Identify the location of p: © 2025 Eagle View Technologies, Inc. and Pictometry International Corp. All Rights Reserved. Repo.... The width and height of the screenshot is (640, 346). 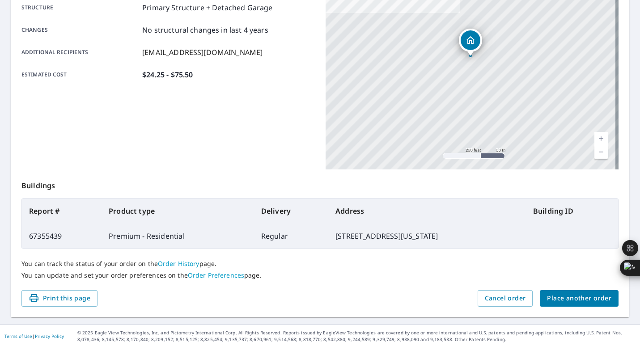
(357, 337).